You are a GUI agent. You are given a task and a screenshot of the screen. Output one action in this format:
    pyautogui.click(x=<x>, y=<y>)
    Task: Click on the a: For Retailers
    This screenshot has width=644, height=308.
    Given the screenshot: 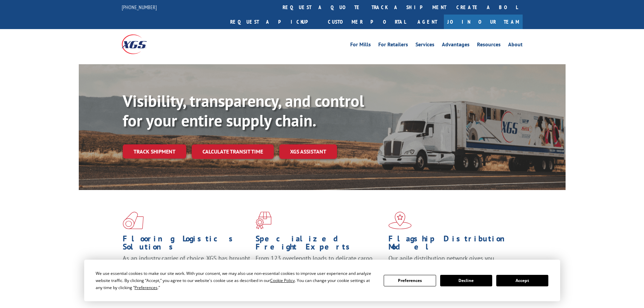 What is the action you would take?
    pyautogui.click(x=393, y=46)
    